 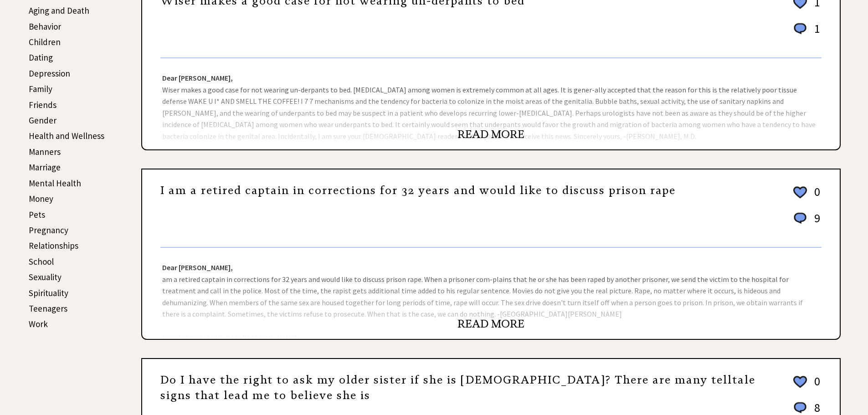 What do you see at coordinates (45, 42) in the screenshot?
I see `a: Children` at bounding box center [45, 42].